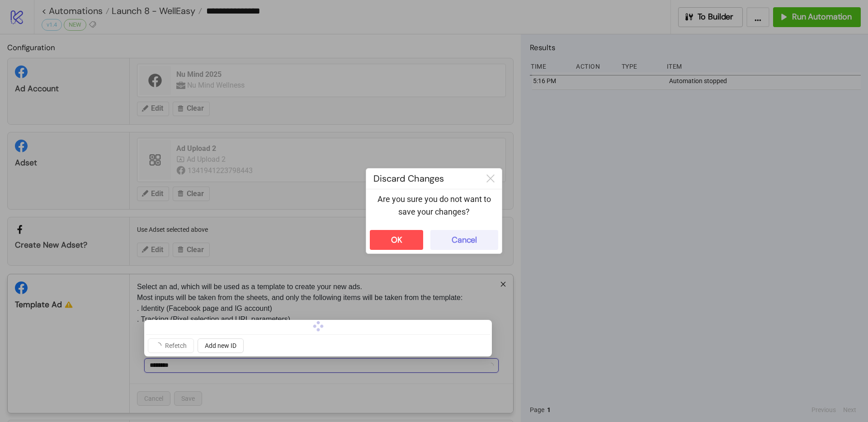 Image resolution: width=868 pixels, height=422 pixels. I want to click on button: Add new ID, so click(221, 346).